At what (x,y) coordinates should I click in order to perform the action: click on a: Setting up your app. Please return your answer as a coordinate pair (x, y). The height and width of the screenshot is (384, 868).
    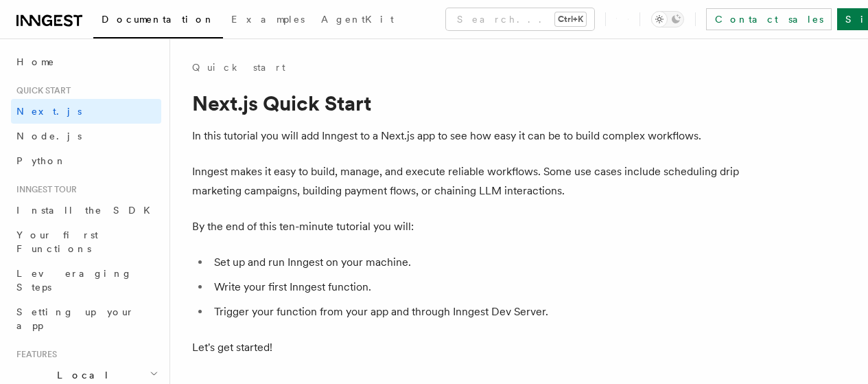
    Looking at the image, I should click on (86, 318).